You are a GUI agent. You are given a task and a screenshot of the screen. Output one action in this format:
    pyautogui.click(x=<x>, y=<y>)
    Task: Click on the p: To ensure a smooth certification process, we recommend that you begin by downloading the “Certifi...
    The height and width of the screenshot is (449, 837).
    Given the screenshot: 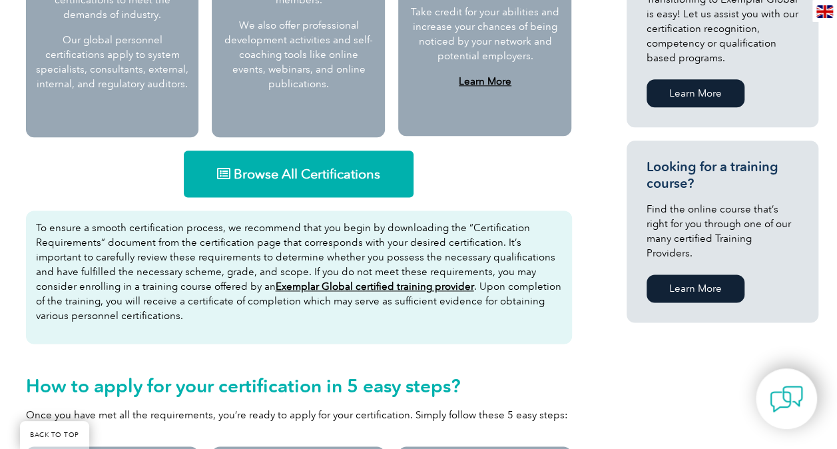 What is the action you would take?
    pyautogui.click(x=299, y=272)
    